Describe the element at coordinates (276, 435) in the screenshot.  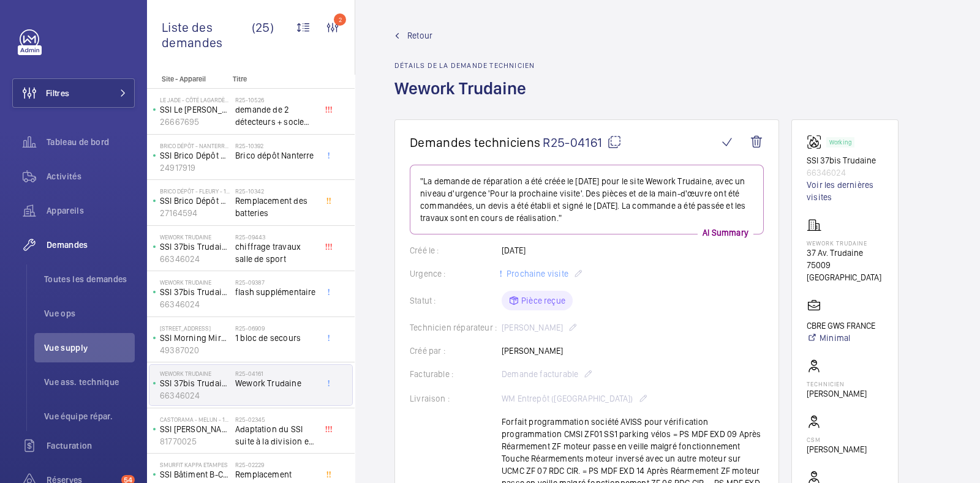
I see `span: Adaptation du SSI suite à la division et réaménagement du magasin` at that location.